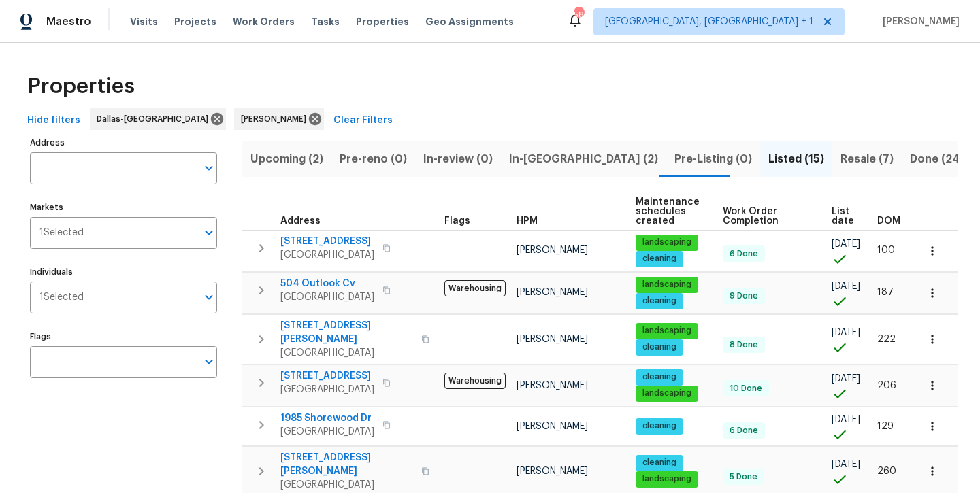 This screenshot has height=493, width=980. Describe the element at coordinates (325, 22) in the screenshot. I see `span: Tasks` at that location.